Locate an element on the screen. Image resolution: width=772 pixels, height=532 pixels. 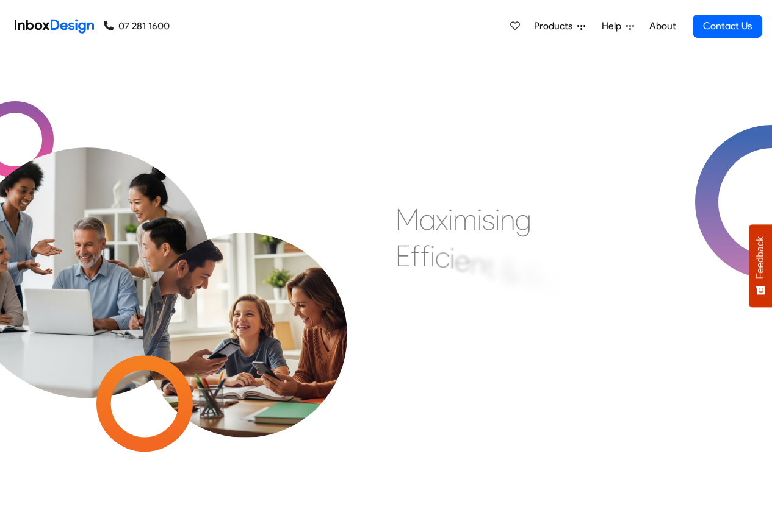
div: a is located at coordinates (427, 220).